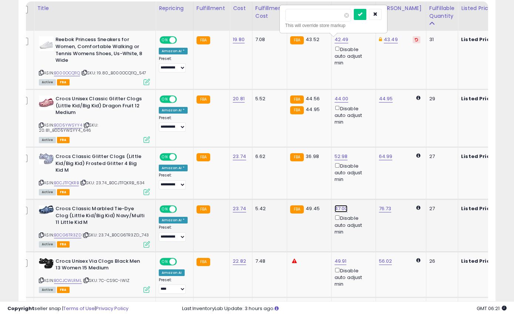 This screenshot has height=316, width=514. What do you see at coordinates (239, 99) in the screenshot?
I see `a: 20.81` at bounding box center [239, 99].